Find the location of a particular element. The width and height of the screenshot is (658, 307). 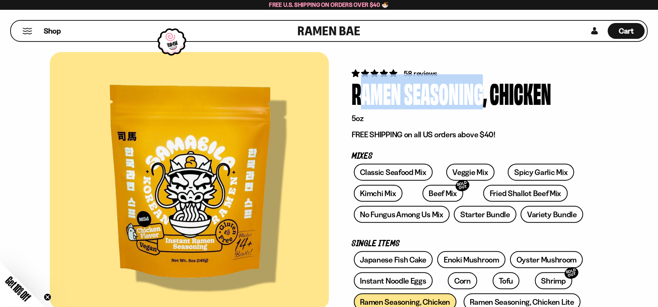

span: Free U.S. Shipping on Orders over $40 🍜 is located at coordinates (329, 5).